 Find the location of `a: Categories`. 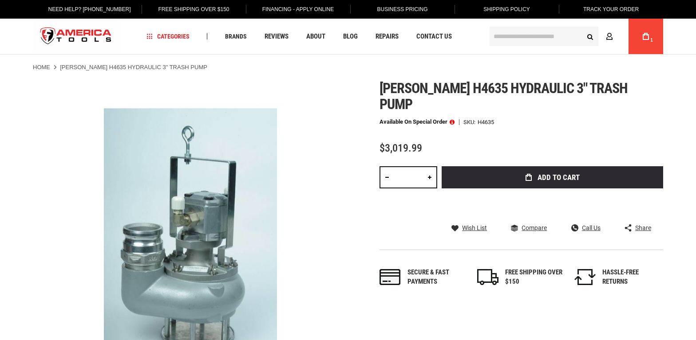

a: Categories is located at coordinates (168, 36).